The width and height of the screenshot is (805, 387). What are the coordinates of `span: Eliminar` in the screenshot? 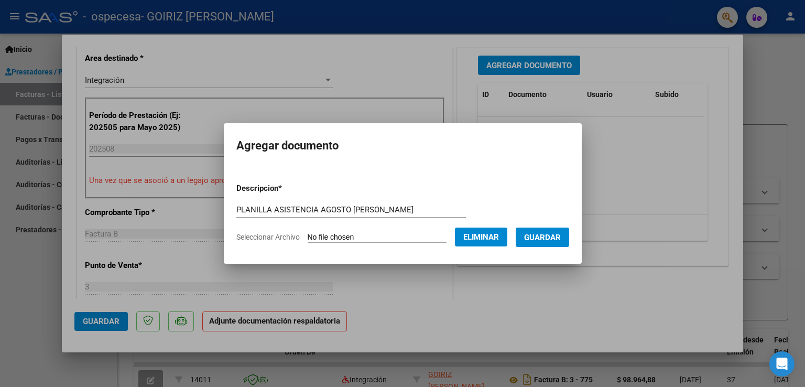 It's located at (481, 237).